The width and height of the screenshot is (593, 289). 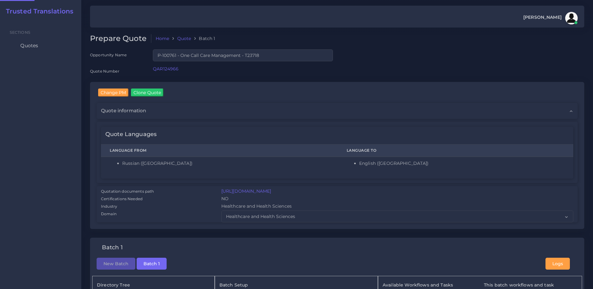 I want to click on h2: Prepare Quote, so click(x=121, y=38).